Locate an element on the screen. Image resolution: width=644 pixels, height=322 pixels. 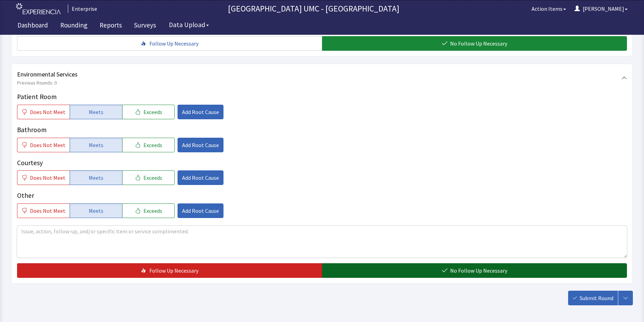
a: Reports is located at coordinates (111, 26).